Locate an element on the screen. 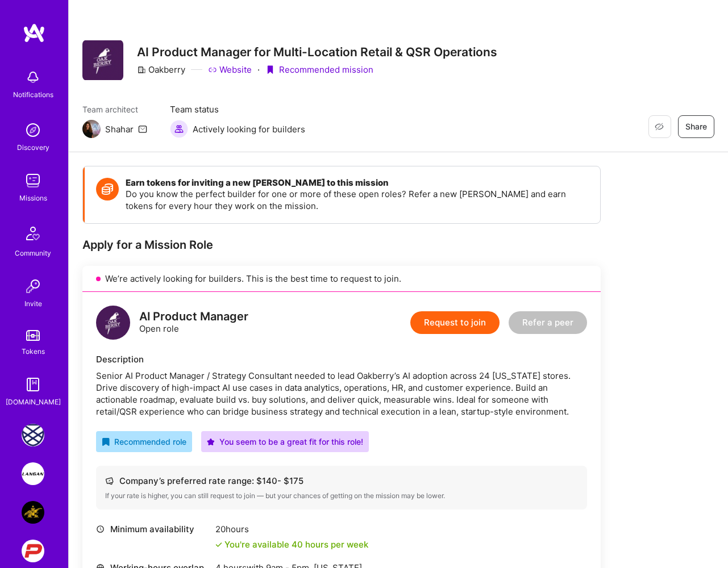 Image resolution: width=728 pixels, height=568 pixels. div: We’re actively looking for builders. This is the best time to request to join. is located at coordinates (341, 279).